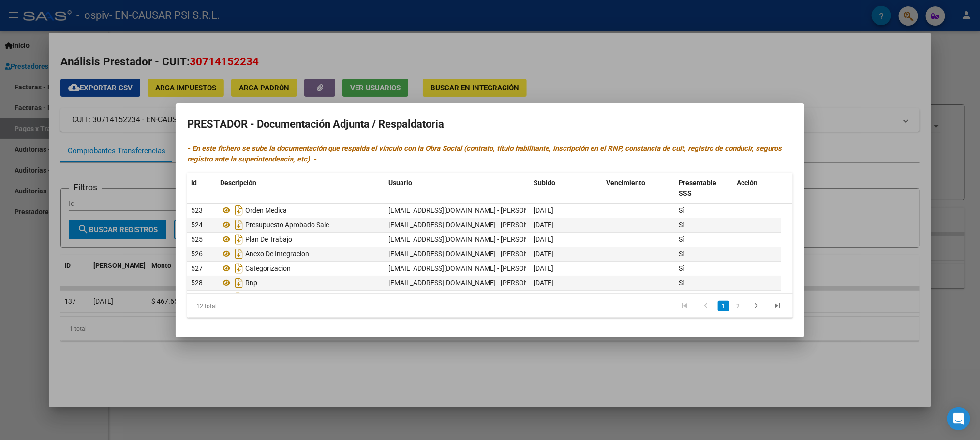 This screenshot has width=980, height=440. What do you see at coordinates (277, 254) in the screenshot?
I see `span: Anexo De Integracion` at bounding box center [277, 254].